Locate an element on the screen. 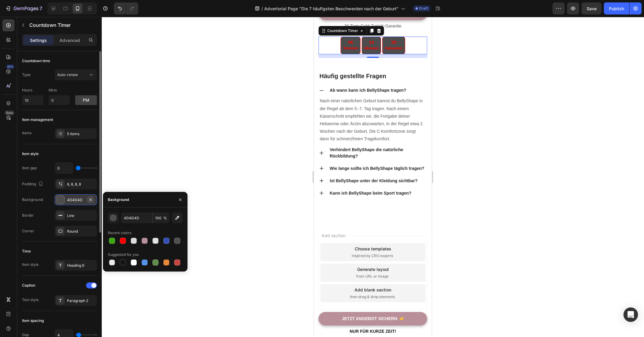 The width and height of the screenshot is (644, 337). p: JETZT ANGEBOT SICHERN is located at coordinates (55, 301).